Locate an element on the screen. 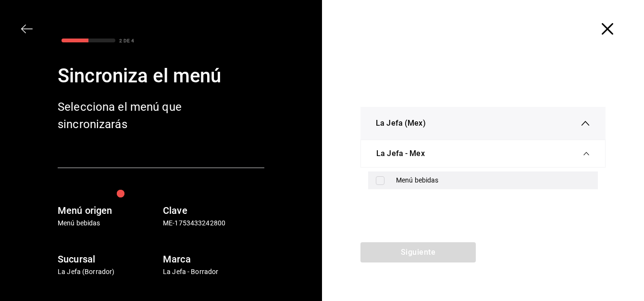 Image resolution: width=644 pixels, height=301 pixels. h6: Sucursal is located at coordinates (108, 259).